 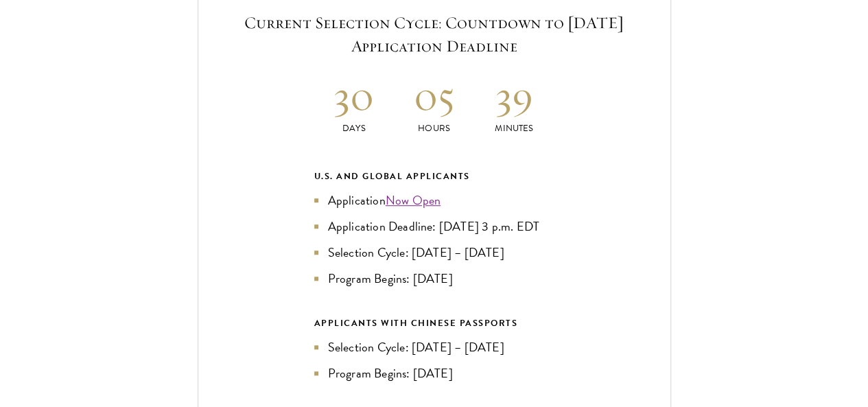 What do you see at coordinates (354, 96) in the screenshot?
I see `h2: 30` at bounding box center [354, 96].